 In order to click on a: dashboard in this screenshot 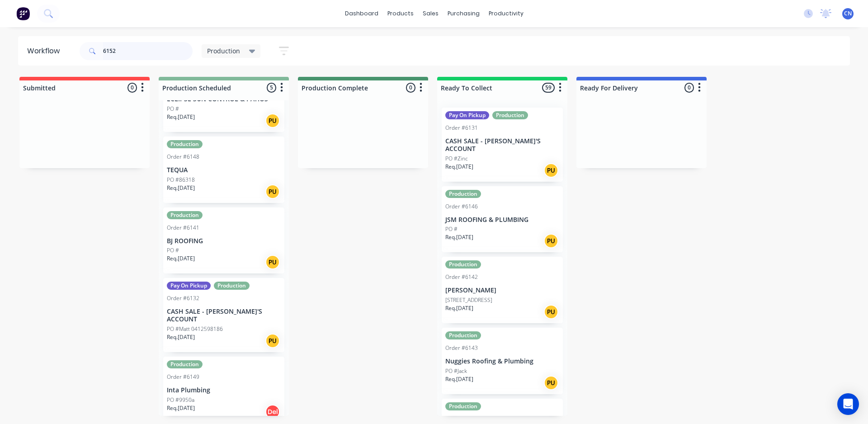, I will do `click(362, 14)`.